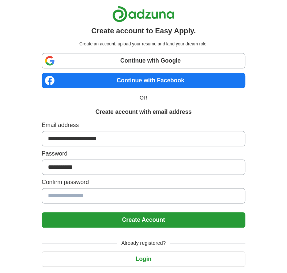  What do you see at coordinates (143, 182) in the screenshot?
I see `label: Confirm password` at bounding box center [143, 182].